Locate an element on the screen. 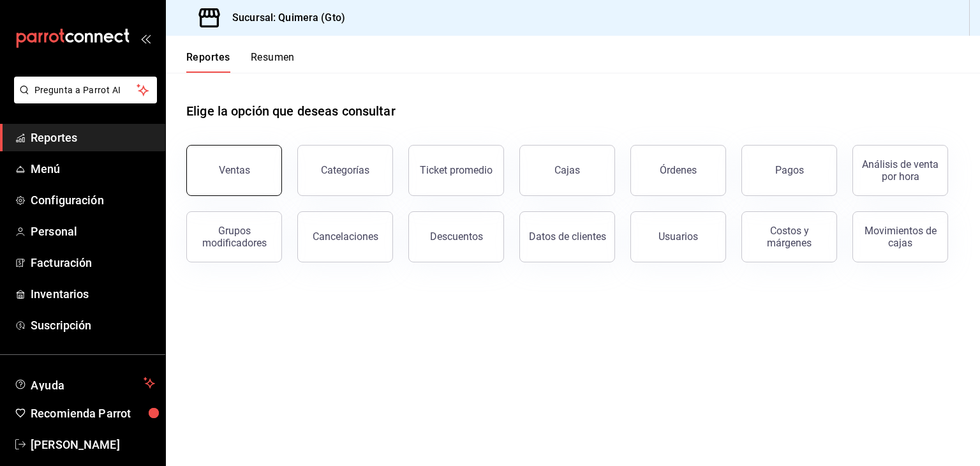 The width and height of the screenshot is (980, 466). div: navigation tabs is located at coordinates (240, 62).